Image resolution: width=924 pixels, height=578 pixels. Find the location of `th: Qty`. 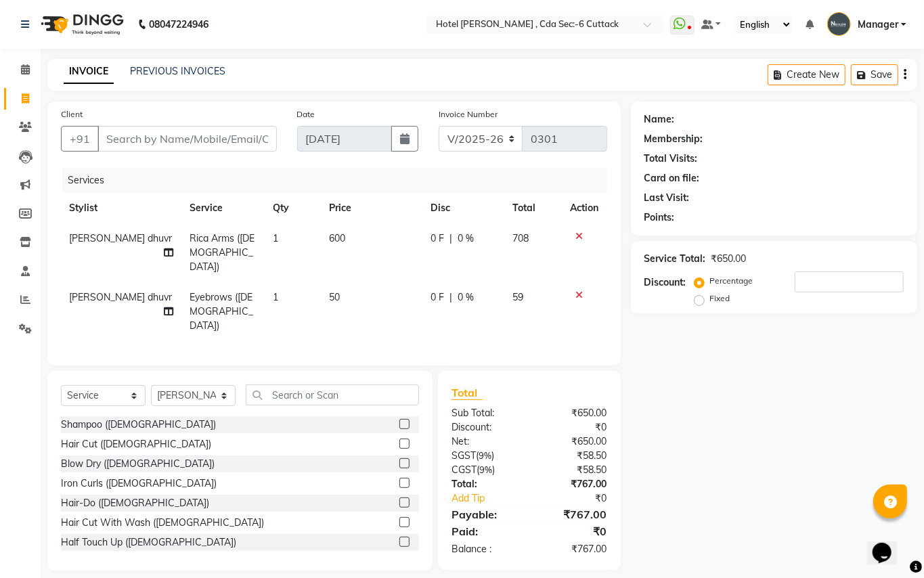

th: Qty is located at coordinates (293, 208).